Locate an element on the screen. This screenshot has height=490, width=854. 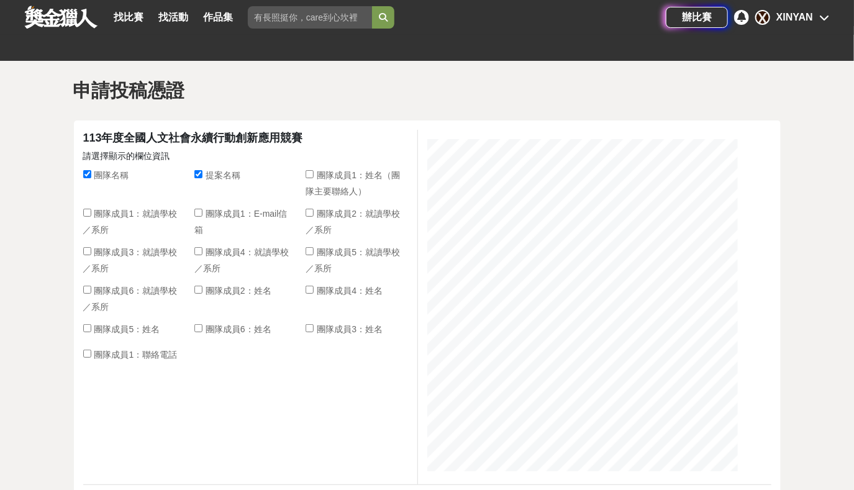
span: 團隊成員3：姓名 is located at coordinates (350, 329).